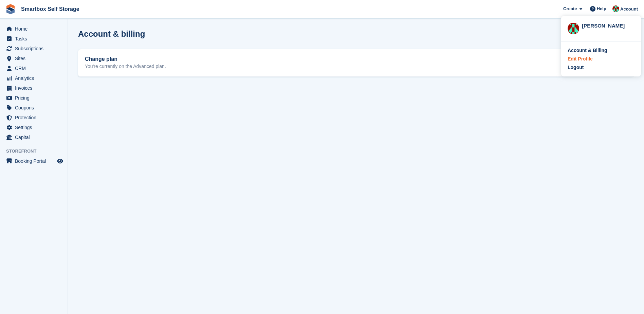 This screenshot has width=644, height=314. I want to click on span: Subscriptions, so click(36, 49).